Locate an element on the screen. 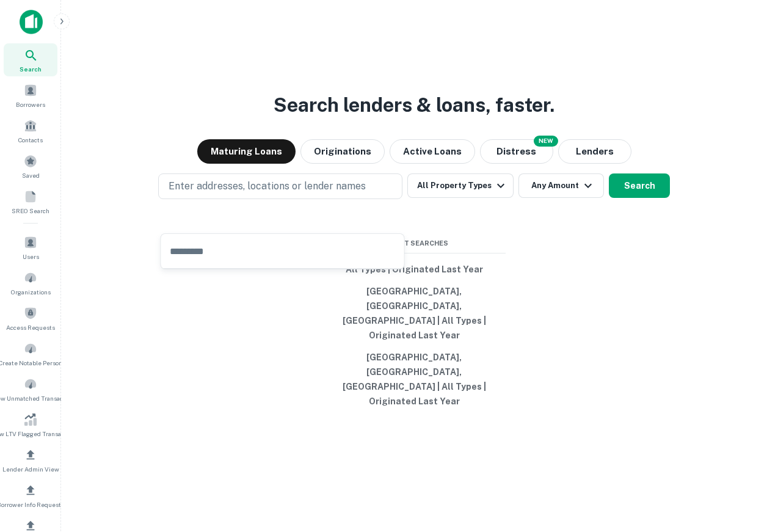 The height and width of the screenshot is (532, 767). a: Contacts is located at coordinates (31, 130).